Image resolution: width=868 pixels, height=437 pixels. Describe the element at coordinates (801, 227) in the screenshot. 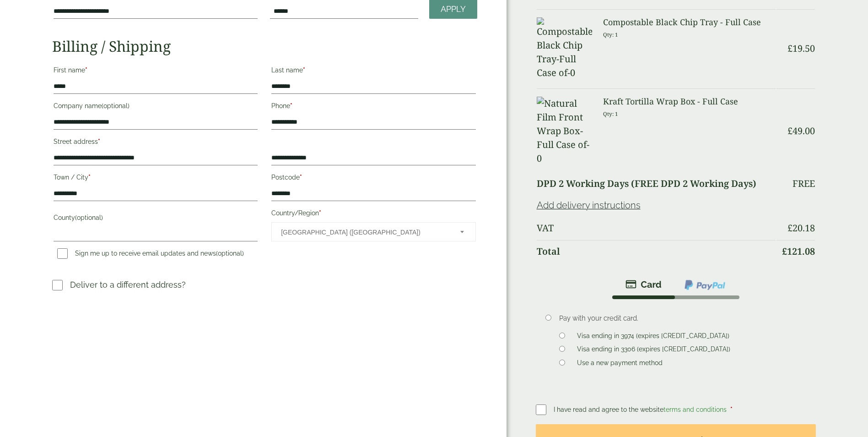

I see `bdi: 20.18` at that location.